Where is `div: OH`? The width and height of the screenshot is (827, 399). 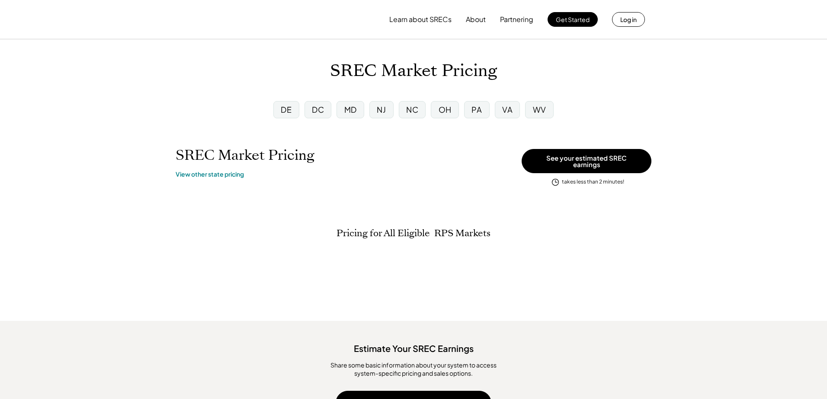 div: OH is located at coordinates (445, 109).